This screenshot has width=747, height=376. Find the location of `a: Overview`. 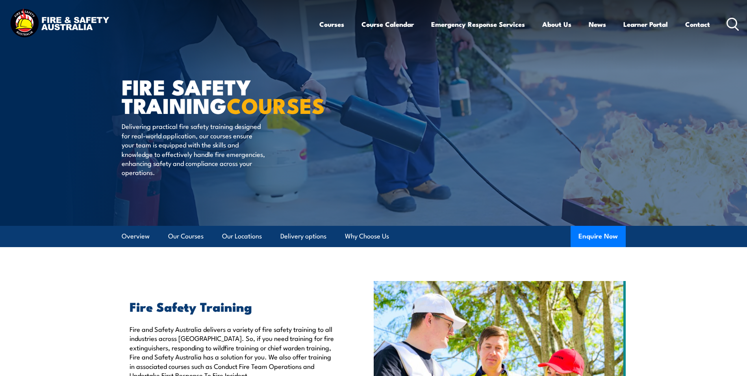

a: Overview is located at coordinates (135, 236).